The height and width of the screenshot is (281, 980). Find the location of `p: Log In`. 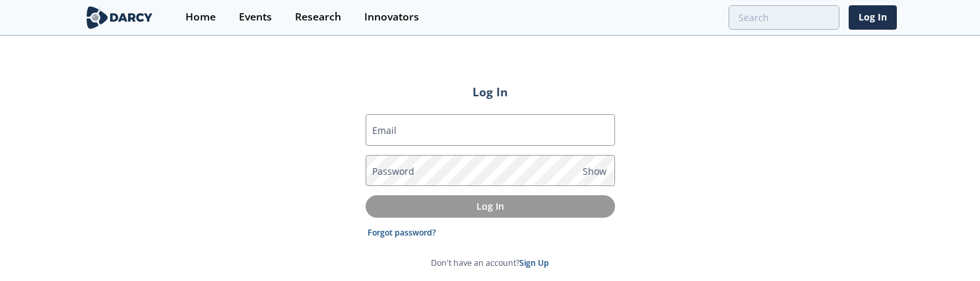

p: Log In is located at coordinates (490, 206).